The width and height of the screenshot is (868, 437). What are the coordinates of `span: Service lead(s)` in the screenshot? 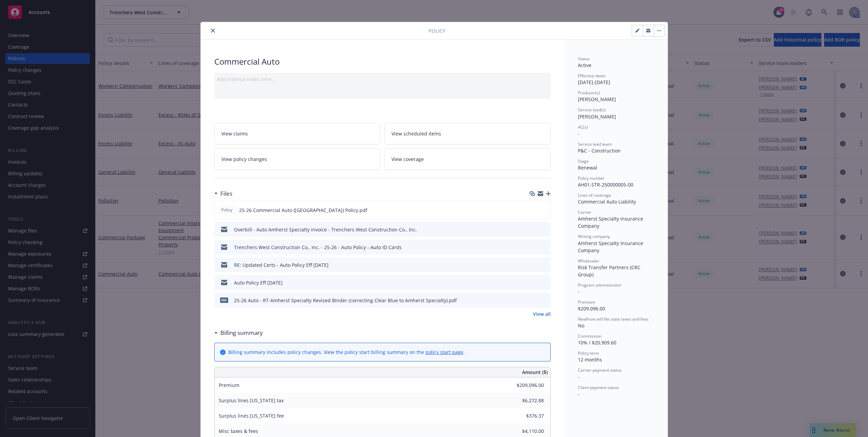 It's located at (592, 109).